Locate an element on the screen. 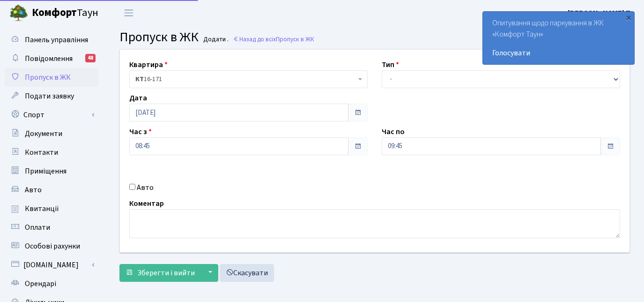 Image resolution: width=644 pixels, height=302 pixels. div: Опитування щодо паркування в ЖК «Комфорт Таун» is located at coordinates (558, 38).